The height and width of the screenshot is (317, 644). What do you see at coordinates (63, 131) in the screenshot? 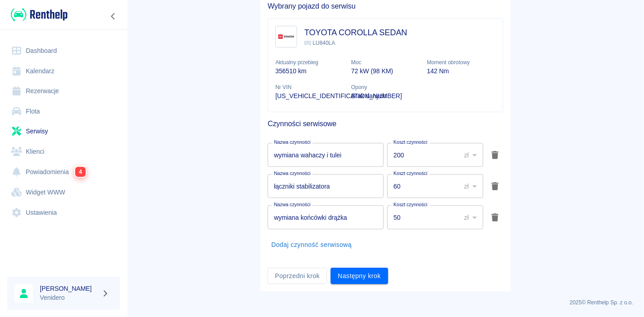
I see `a: Serwisy` at bounding box center [63, 131].